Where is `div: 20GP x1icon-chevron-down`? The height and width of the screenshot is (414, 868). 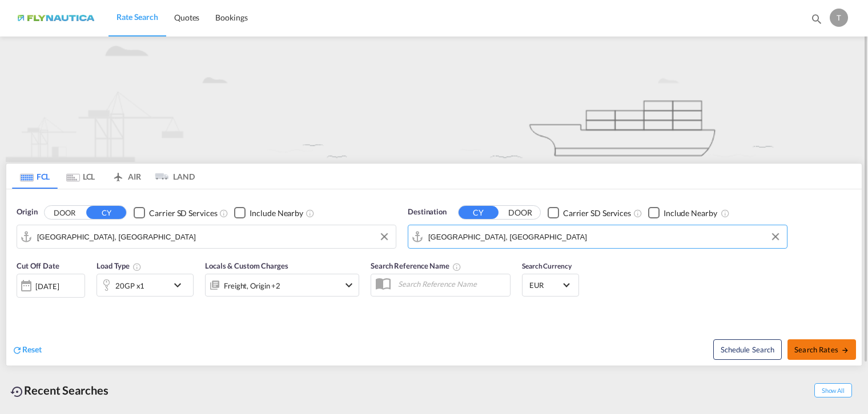 div: 20GP x1icon-chevron-down is located at coordinates (145, 285).